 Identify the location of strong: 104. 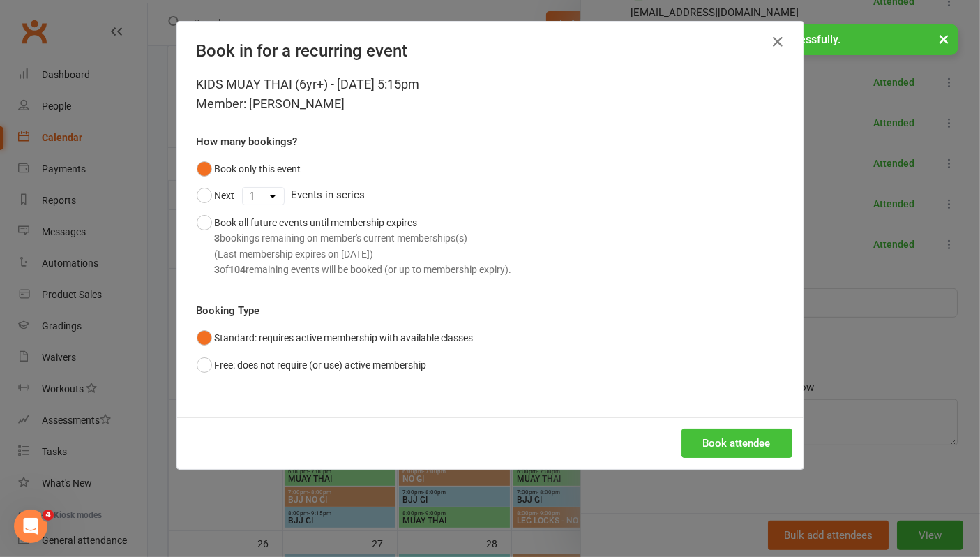
(237, 269).